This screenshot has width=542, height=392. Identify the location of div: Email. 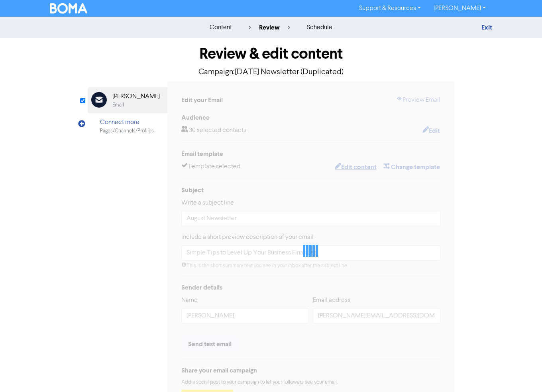
(118, 104).